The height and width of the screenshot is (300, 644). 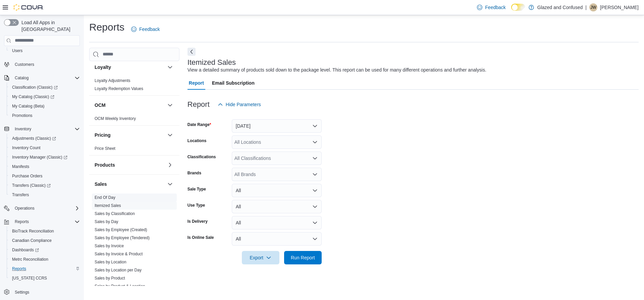 I want to click on div: View a detailed summary of products sold down to the package level. This report can be used for m..., so click(x=337, y=70).